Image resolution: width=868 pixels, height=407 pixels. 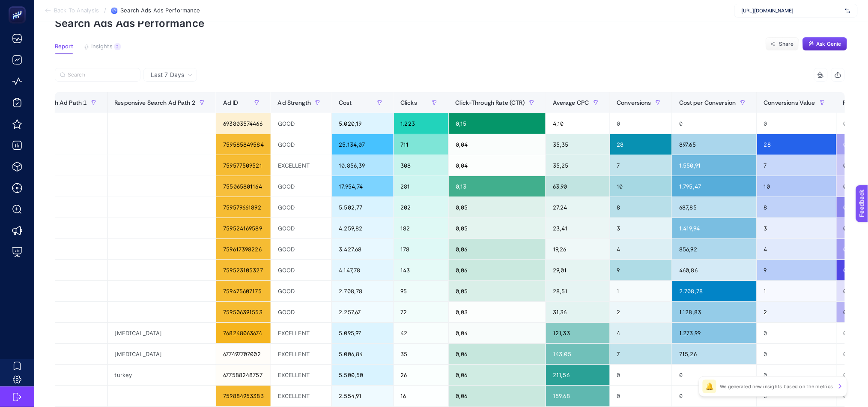 What do you see at coordinates (497, 124) in the screenshot?
I see `div: 0,15` at bounding box center [497, 124].